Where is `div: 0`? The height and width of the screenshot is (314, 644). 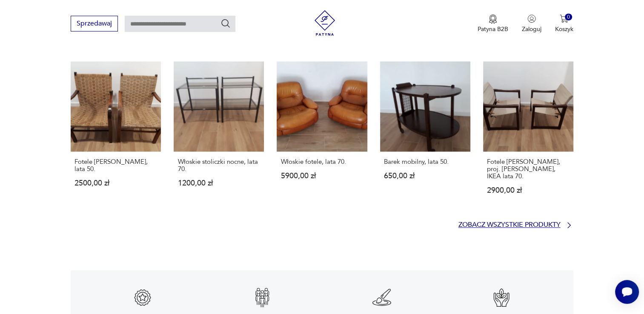
div: 0 is located at coordinates (569, 17).